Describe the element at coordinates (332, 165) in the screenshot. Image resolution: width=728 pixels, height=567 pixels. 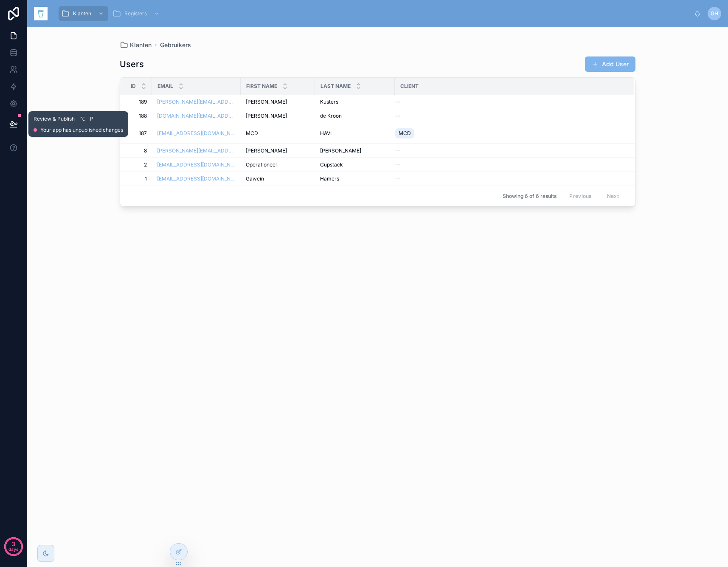
I see `span: Cupstack` at that location.